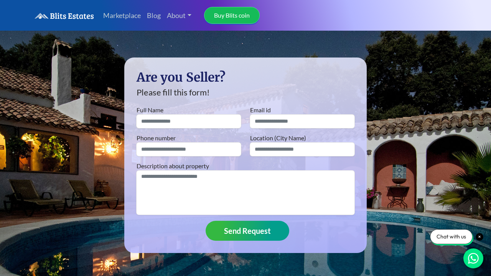 This screenshot has height=276, width=491. What do you see at coordinates (122, 15) in the screenshot?
I see `a: Marketplace` at bounding box center [122, 15].